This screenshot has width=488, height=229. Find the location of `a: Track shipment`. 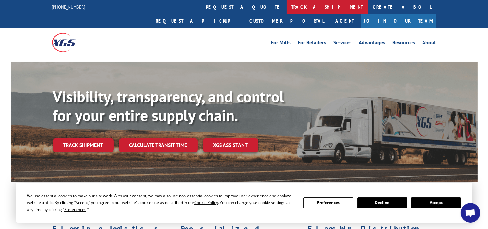

a: Track shipment is located at coordinates (83, 145).